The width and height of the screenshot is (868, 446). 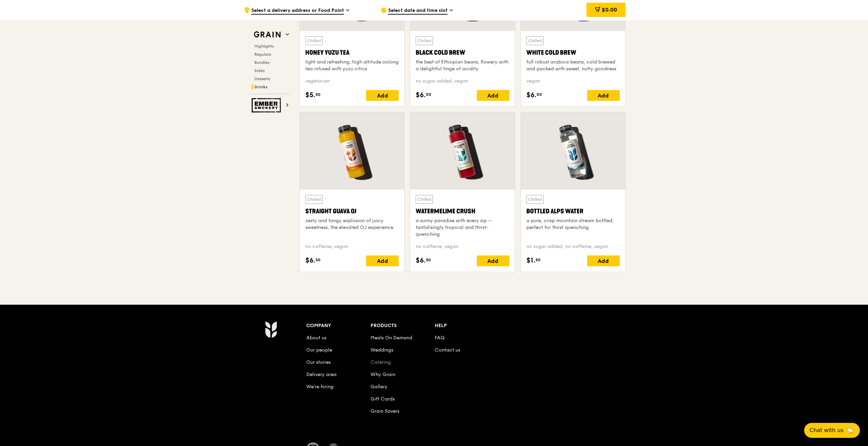 What do you see at coordinates (467, 326) in the screenshot?
I see `div: Help` at bounding box center [467, 326].